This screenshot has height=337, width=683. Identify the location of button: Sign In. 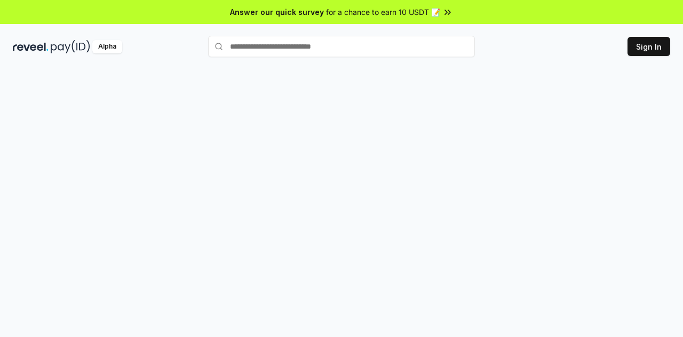
(649, 46).